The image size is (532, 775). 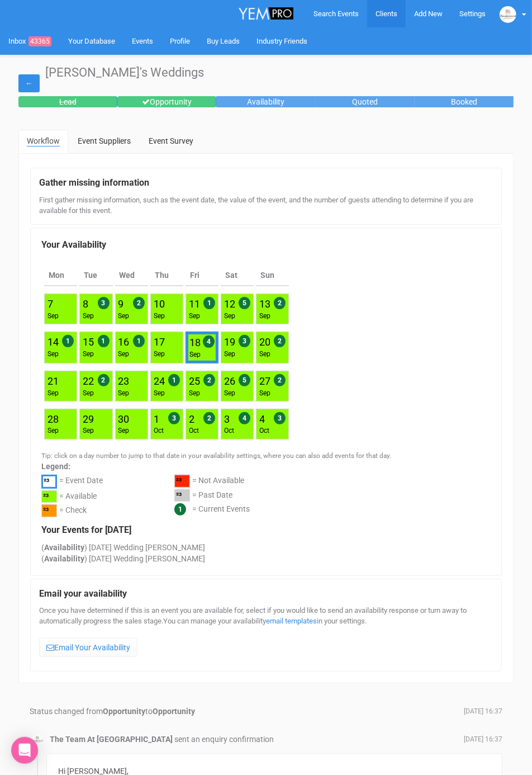 I want to click on a: 25, so click(x=194, y=380).